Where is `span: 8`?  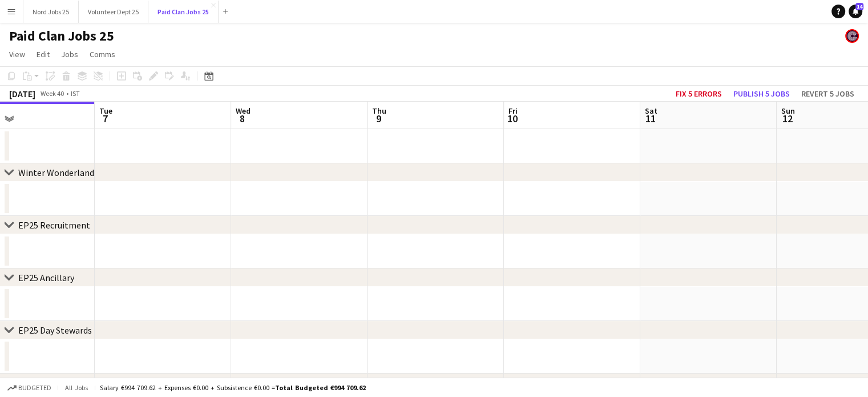 span: 8 is located at coordinates (242, 118).